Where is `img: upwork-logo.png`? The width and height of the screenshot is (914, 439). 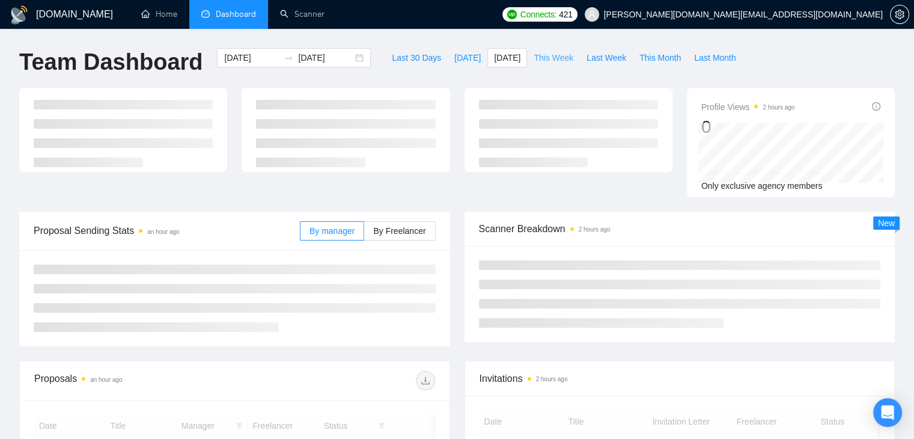
img: upwork-logo.png is located at coordinates (512, 14).